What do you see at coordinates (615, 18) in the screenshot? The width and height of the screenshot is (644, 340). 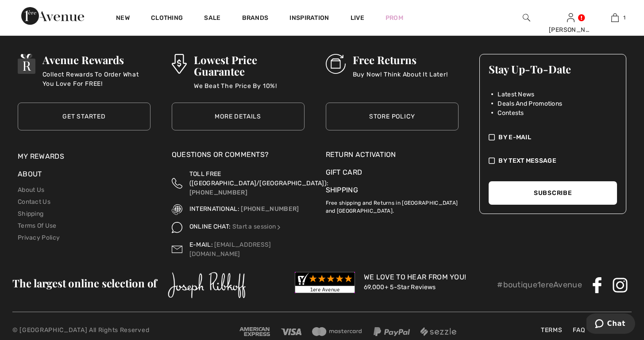 I see `a: 1` at bounding box center [615, 18].